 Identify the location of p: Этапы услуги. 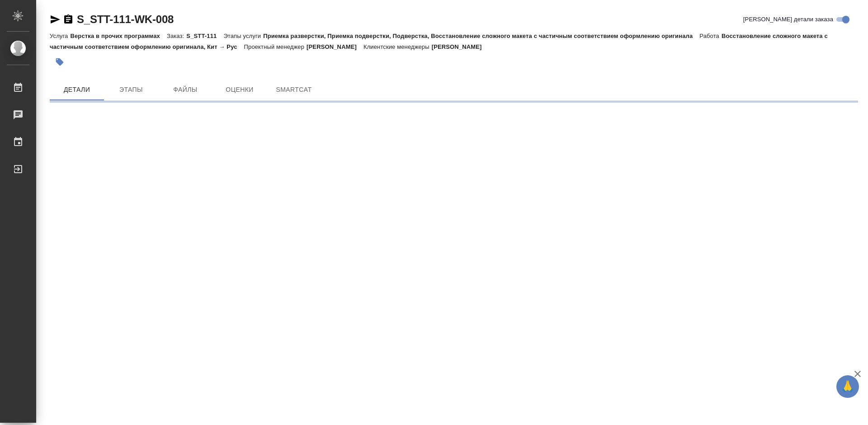
(243, 36).